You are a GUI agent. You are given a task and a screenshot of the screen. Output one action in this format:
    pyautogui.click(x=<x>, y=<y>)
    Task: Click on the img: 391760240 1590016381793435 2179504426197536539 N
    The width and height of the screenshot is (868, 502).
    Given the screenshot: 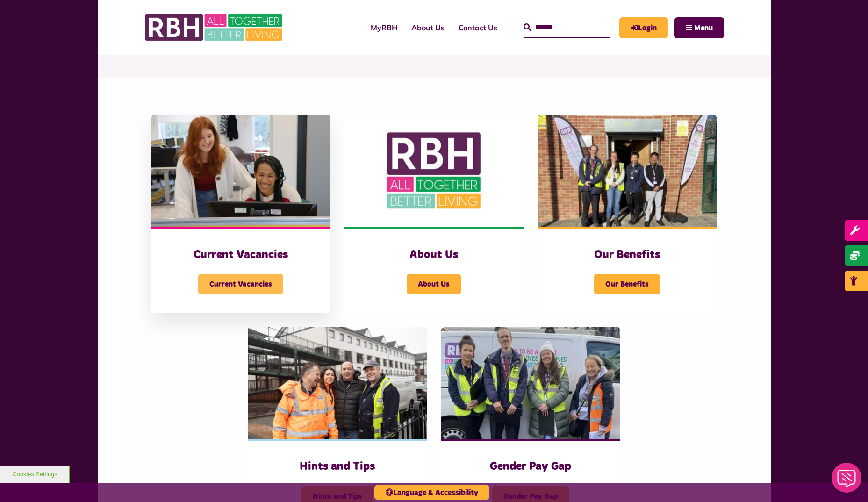 What is the action you would take?
    pyautogui.click(x=531, y=383)
    